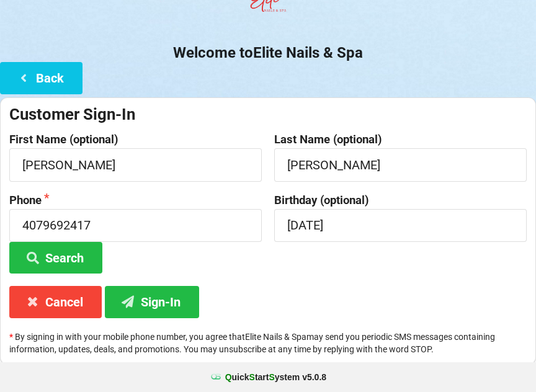 This screenshot has width=536, height=392. What do you see at coordinates (56, 258) in the screenshot?
I see `button: Search` at bounding box center [56, 258].